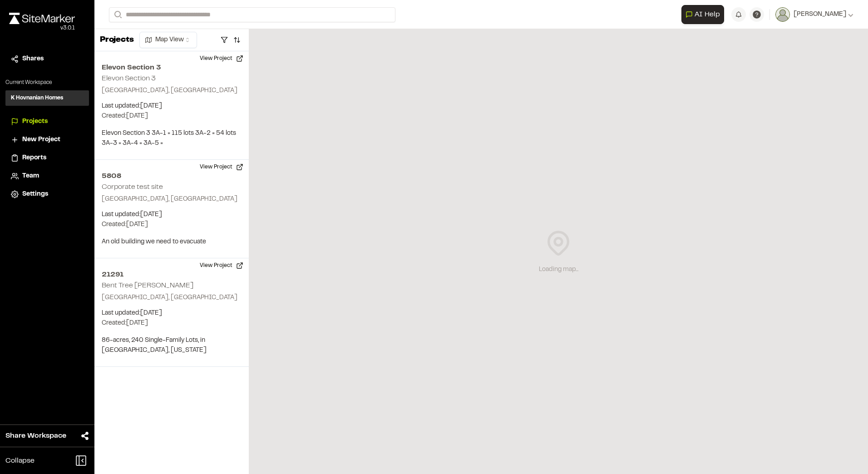 The image size is (868, 474). I want to click on img: User, so click(782, 15).